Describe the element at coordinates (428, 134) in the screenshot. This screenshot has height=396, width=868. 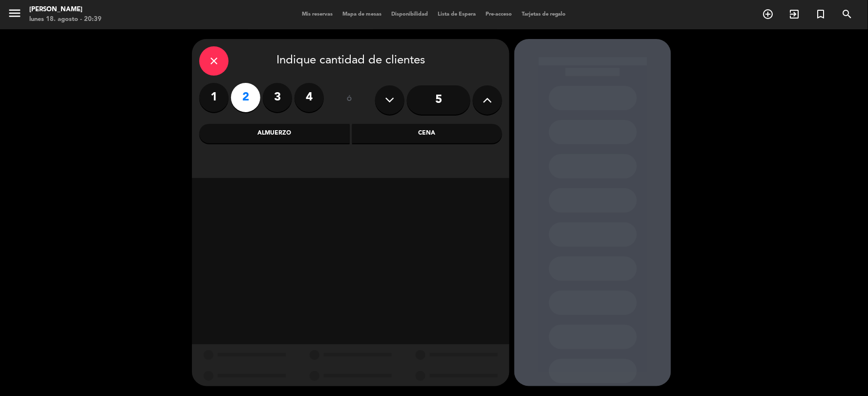
I see `div: Cena` at that location.